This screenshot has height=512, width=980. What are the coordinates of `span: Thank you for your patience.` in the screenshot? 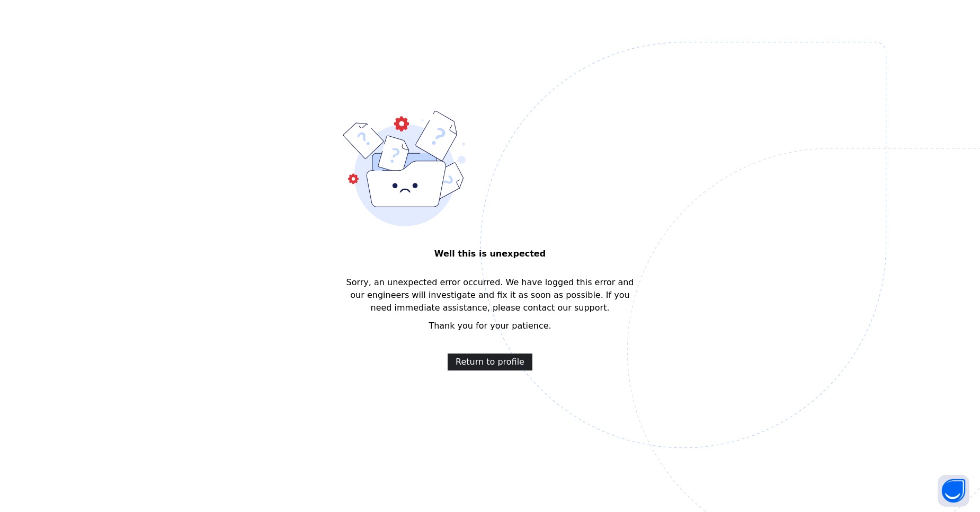 It's located at (489, 325).